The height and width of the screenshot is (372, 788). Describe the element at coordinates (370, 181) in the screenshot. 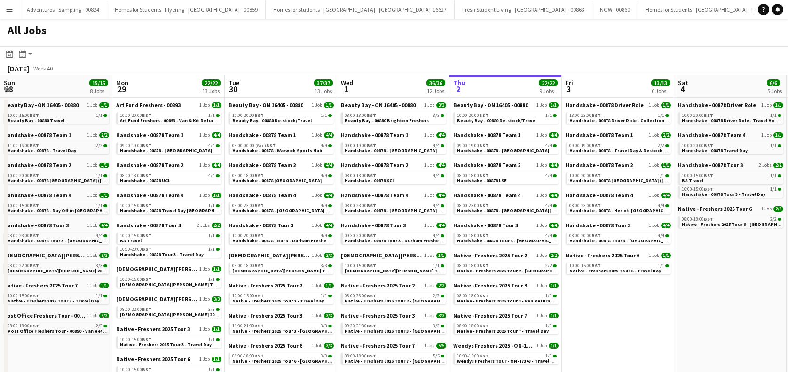

I see `span: Handshake - 00878 KCL` at that location.